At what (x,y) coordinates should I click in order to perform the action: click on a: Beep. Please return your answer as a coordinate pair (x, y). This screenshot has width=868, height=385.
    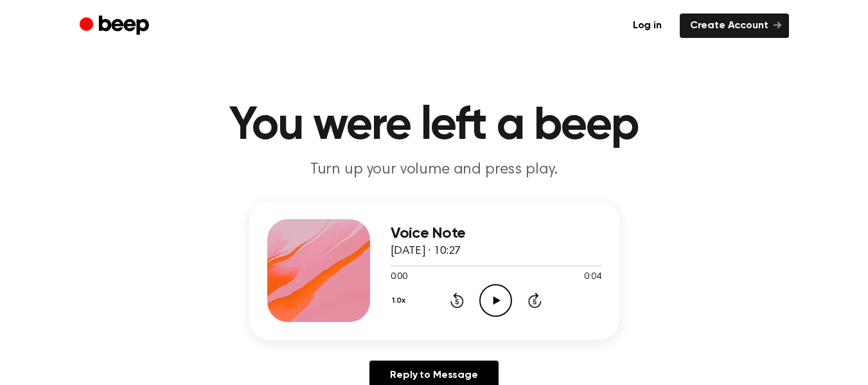
    Looking at the image, I should click on (116, 26).